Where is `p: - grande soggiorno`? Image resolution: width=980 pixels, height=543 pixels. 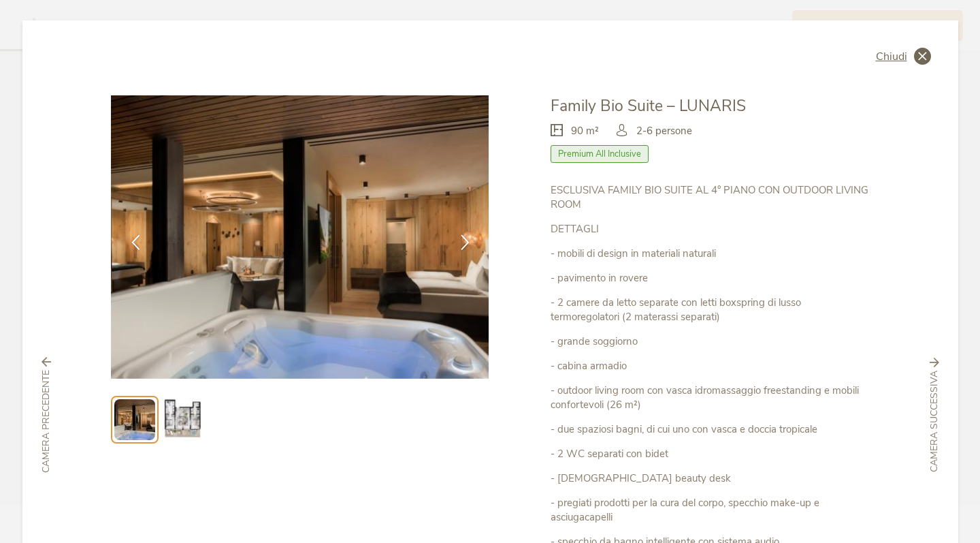 p: - grande soggiorno is located at coordinates (710, 341).